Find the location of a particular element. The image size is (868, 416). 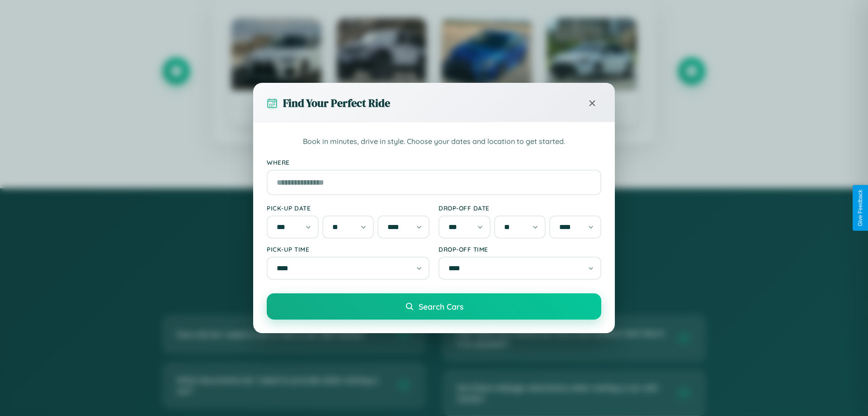

span: Search Cars is located at coordinates (441, 307).